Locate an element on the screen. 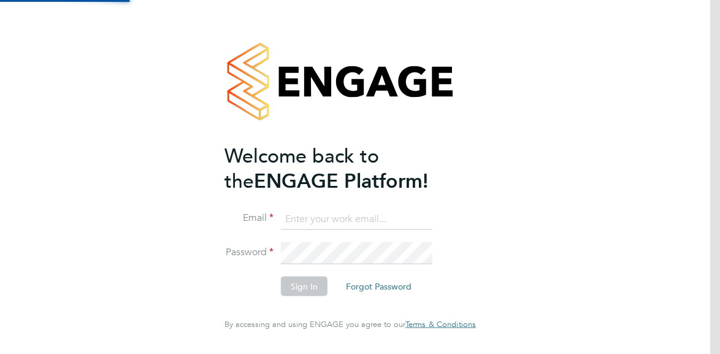 This screenshot has width=720, height=354. span: Welcome back to the is located at coordinates (302, 168).